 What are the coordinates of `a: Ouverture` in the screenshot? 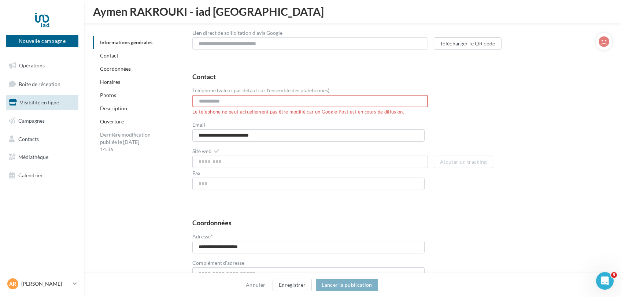 It's located at (112, 121).